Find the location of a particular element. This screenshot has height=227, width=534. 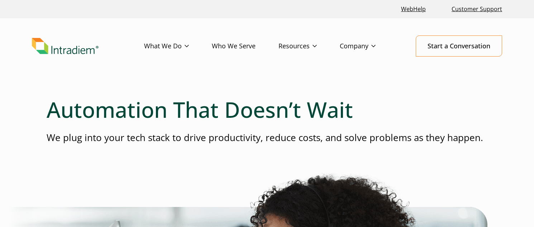

a: Who We Serve is located at coordinates (245, 46).